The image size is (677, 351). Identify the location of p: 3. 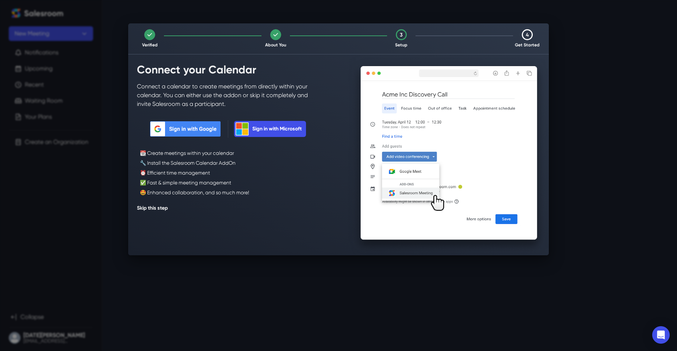
(401, 35).